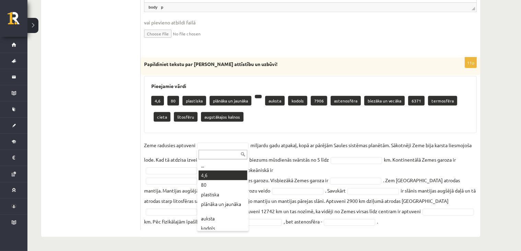 This screenshot has height=251, width=521. What do you see at coordinates (223, 228) in the screenshot?
I see `div: kodols` at bounding box center [223, 228].